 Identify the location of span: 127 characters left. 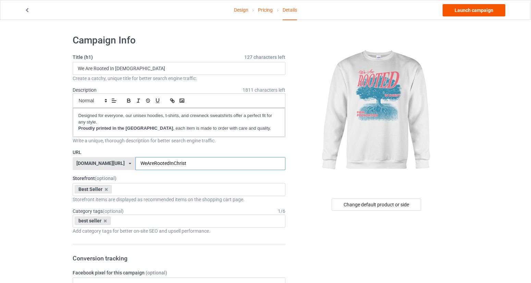
(265, 57).